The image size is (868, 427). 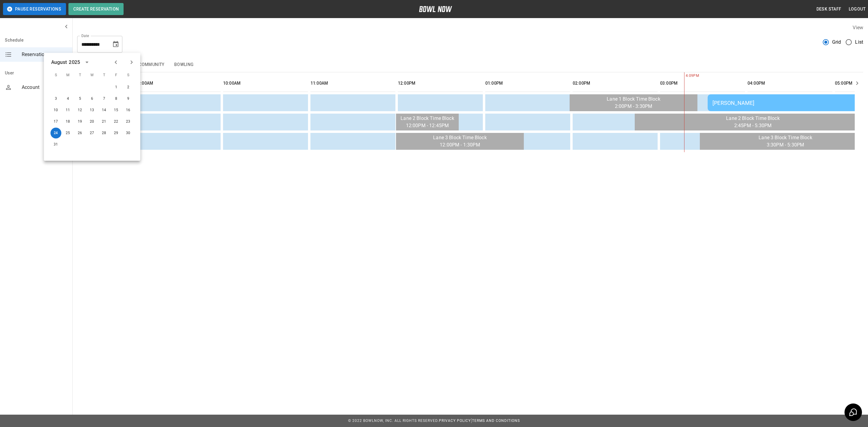 I want to click on button: Aug 14, 2025, so click(x=105, y=110).